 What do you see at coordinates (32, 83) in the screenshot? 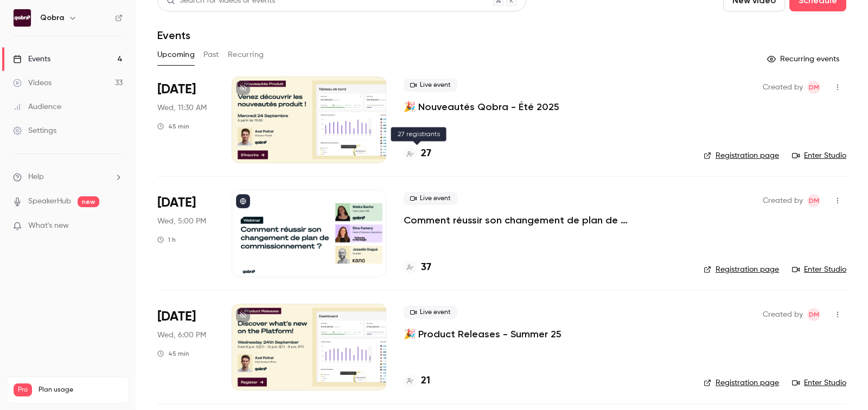
I see `div: Videos` at bounding box center [32, 83].